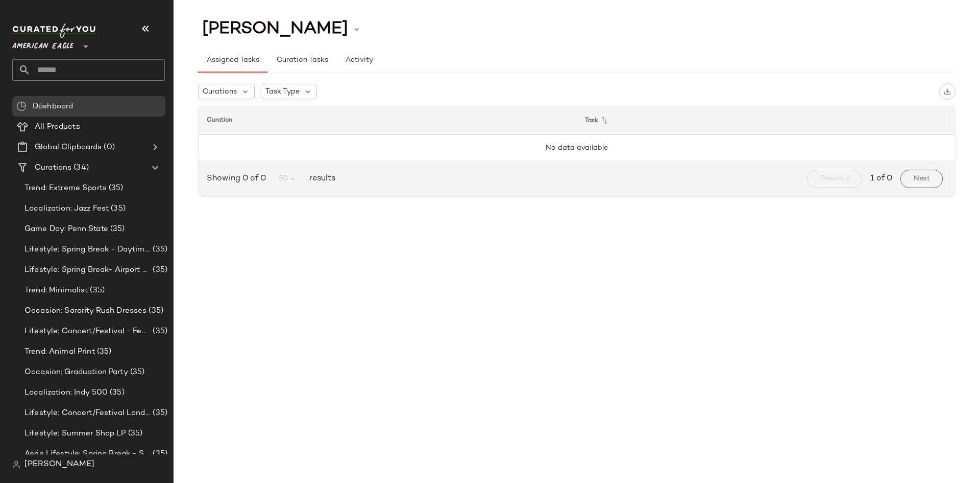  What do you see at coordinates (65, 188) in the screenshot?
I see `span: Trend: Extreme Sports` at bounding box center [65, 188].